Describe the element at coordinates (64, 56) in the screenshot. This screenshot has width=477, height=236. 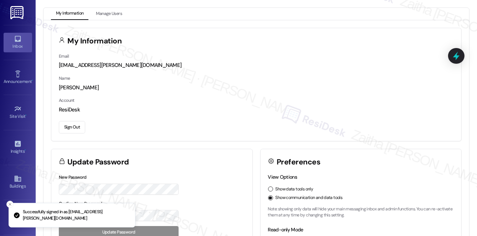
I see `label: Email` at that location.